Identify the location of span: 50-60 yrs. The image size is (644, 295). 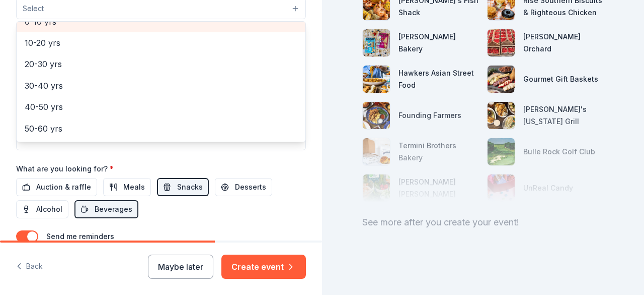
(161, 128).